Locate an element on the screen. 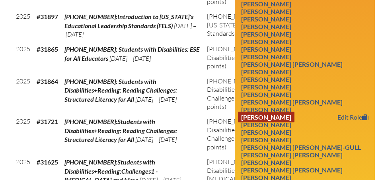 The width and height of the screenshot is (378, 180). b: #31625 is located at coordinates (47, 162).